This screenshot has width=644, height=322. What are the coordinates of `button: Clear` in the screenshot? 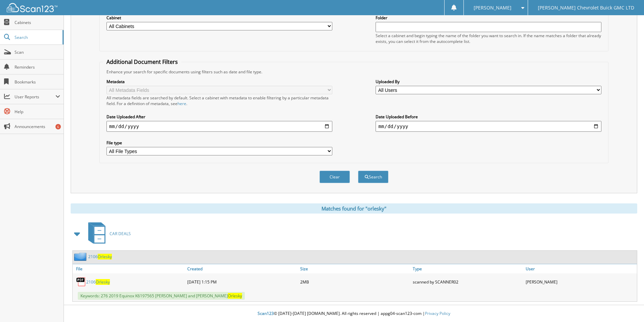 It's located at (335, 177).